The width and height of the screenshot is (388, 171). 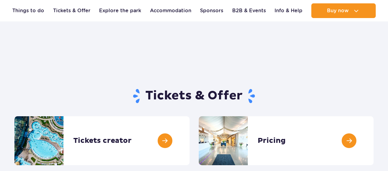 I want to click on a: Info & Help, so click(x=288, y=11).